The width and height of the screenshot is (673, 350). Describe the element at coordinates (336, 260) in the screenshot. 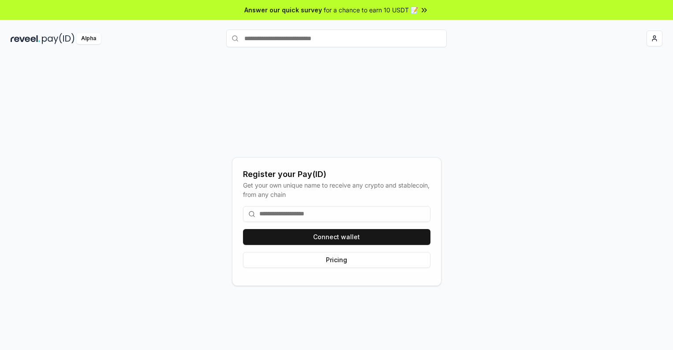

I see `button: Pricing` at that location.